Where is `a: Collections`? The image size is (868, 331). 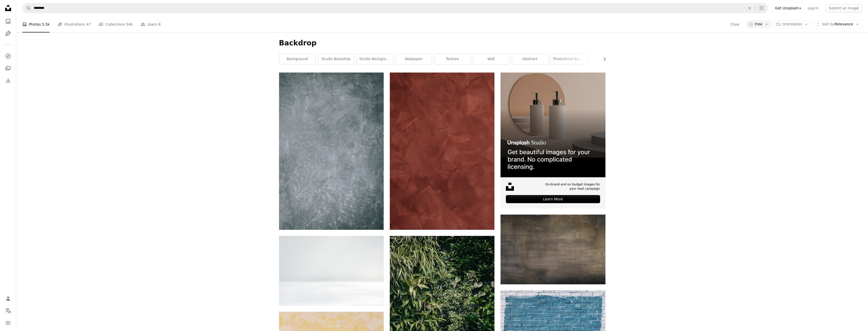
a: Collections is located at coordinates (8, 68).